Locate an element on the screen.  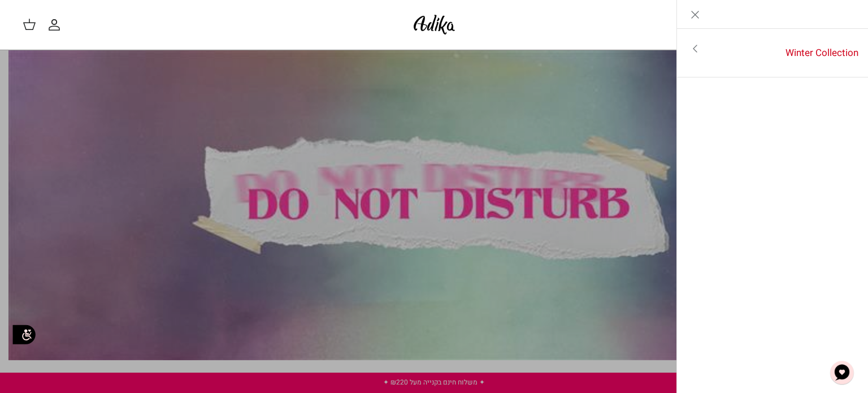
button: צ'אט is located at coordinates (842, 372).